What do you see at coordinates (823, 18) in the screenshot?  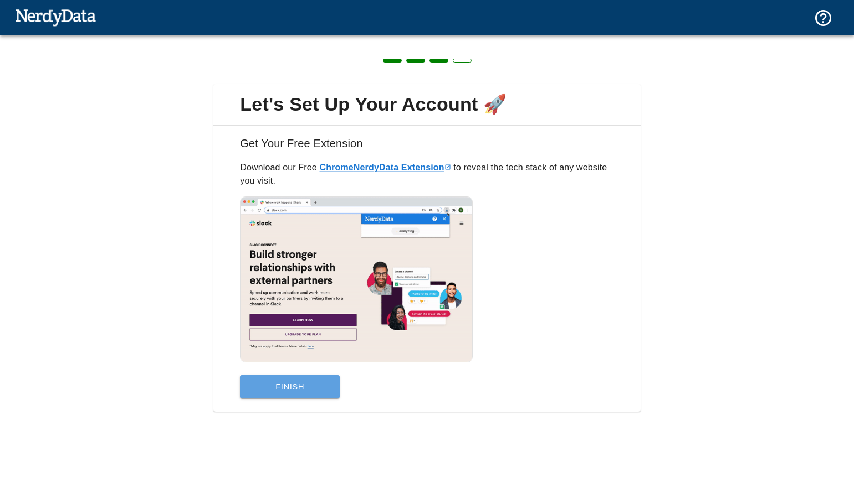 I see `button: Support and Documentation` at bounding box center [823, 18].